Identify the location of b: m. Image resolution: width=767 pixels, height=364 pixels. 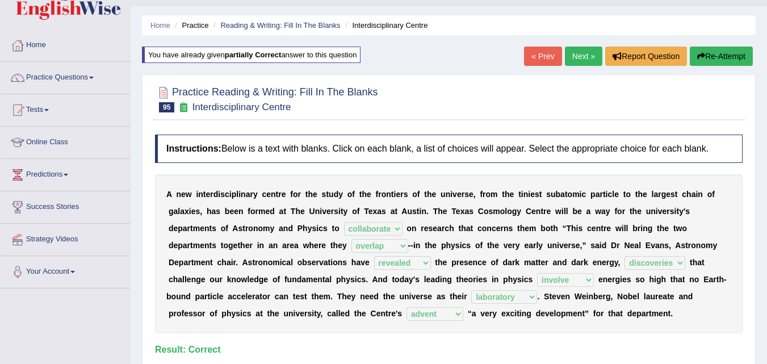
(576, 194).